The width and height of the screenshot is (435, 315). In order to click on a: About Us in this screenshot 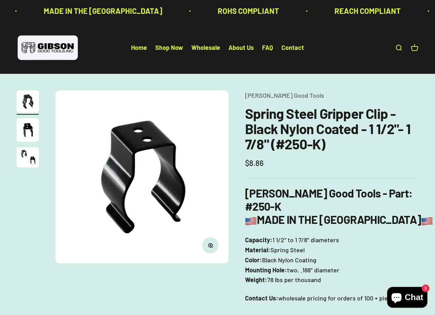, I will do `click(241, 48)`.